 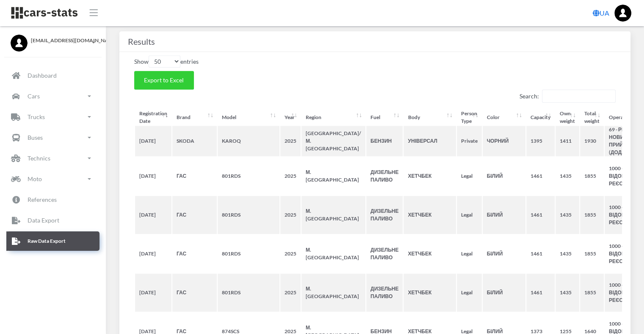 What do you see at coordinates (42, 75) in the screenshot?
I see `p: Dashboard` at bounding box center [42, 75].